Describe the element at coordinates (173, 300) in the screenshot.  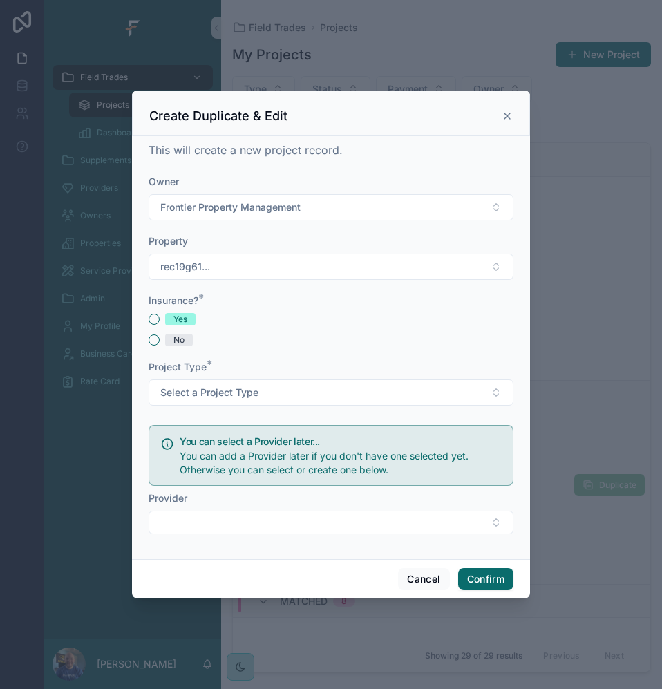
I see `span: Insurance?` at that location.